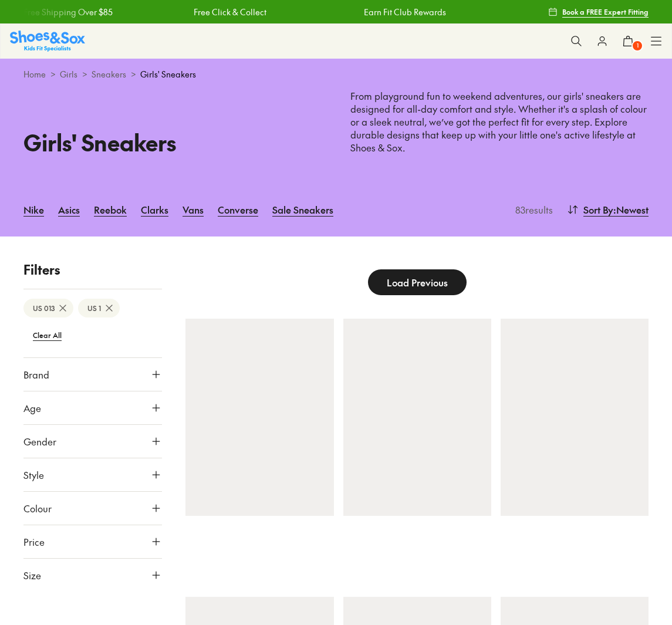  Describe the element at coordinates (237, 209) in the screenshot. I see `a: Converse` at that location.